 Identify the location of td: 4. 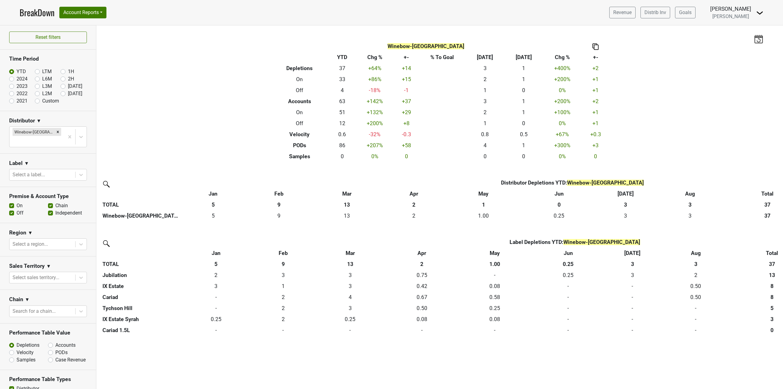
(485, 145).